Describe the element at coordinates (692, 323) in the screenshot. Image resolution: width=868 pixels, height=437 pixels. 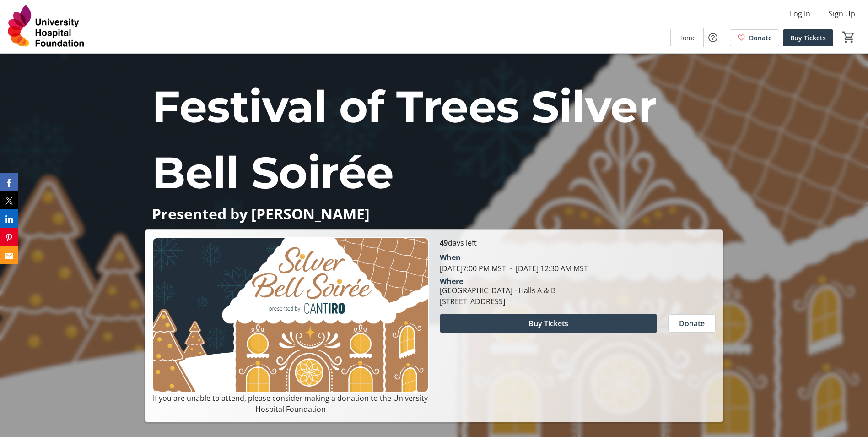
I see `button: Donate` at that location.